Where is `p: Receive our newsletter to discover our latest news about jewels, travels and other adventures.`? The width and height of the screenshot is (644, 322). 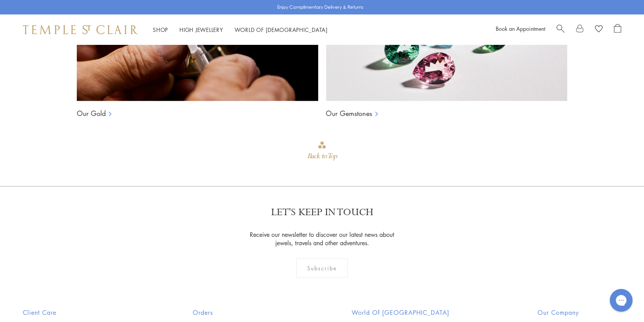 p: Receive our newsletter to discover our latest news about jewels, travels and other adventures. is located at coordinates (322, 239).